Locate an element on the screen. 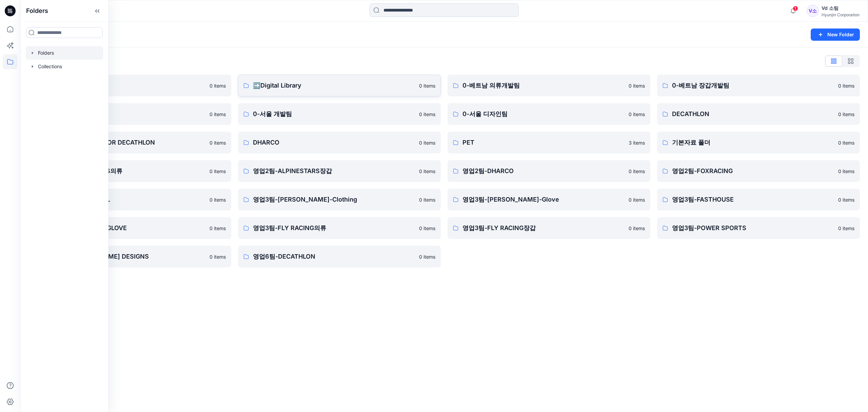  a: 영업3팀-FLY RACING의류0 items is located at coordinates (340, 228).